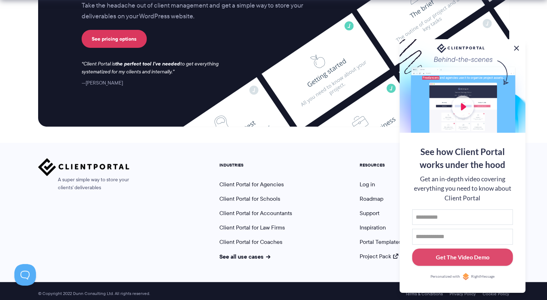  Describe the element at coordinates (372, 227) in the screenshot. I see `a: Inspiration` at that location.